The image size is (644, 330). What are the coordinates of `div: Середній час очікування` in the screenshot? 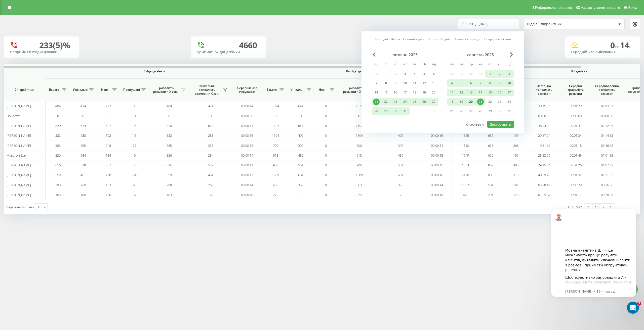 It's located at (602, 52).